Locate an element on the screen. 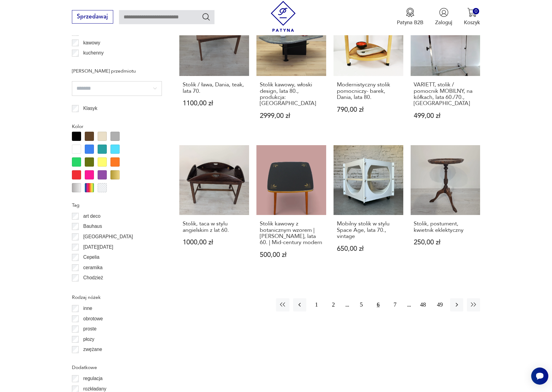 This screenshot has width=552, height=392. p: 250,00 zł is located at coordinates (445, 242).